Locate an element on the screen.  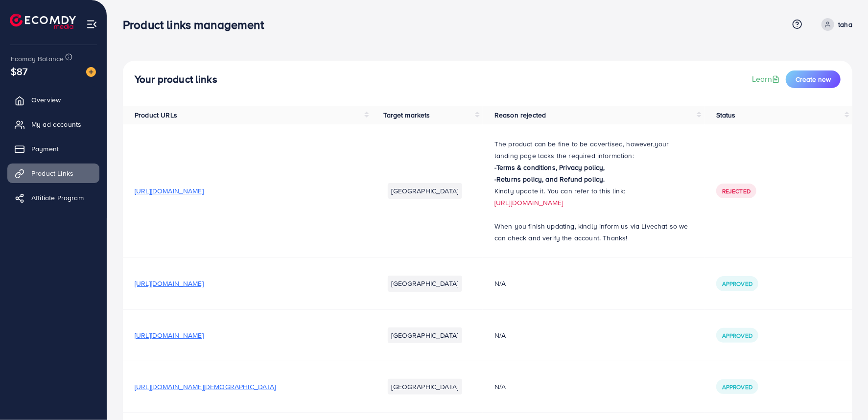
button: Create new is located at coordinates (813, 79).